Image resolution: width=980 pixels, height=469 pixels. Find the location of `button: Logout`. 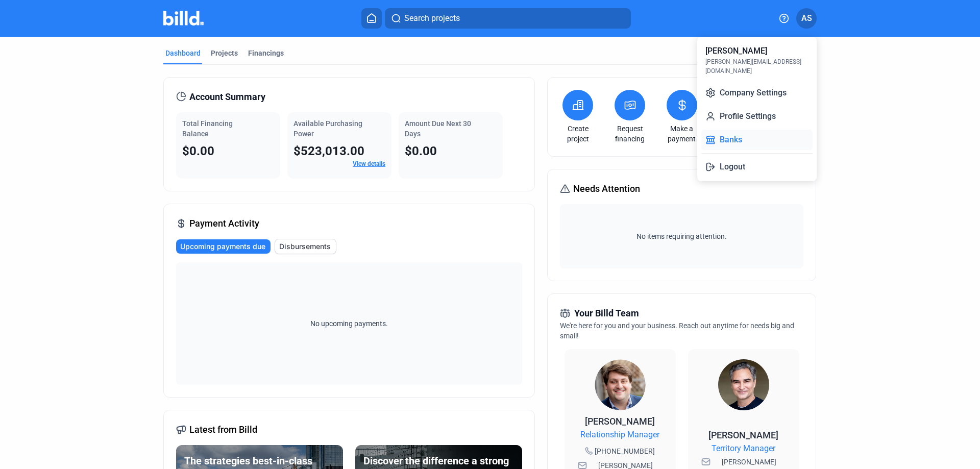

button: Logout is located at coordinates (757, 167).